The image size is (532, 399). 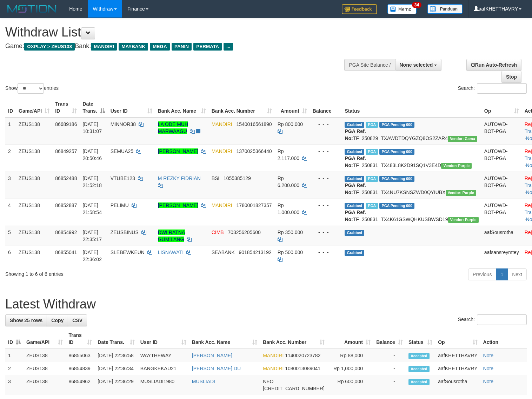 I want to click on select: Showentries, so click(x=30, y=89).